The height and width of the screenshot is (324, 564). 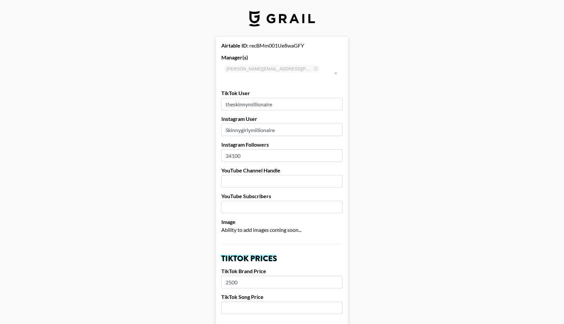 I want to click on label: Instagram Followers, so click(x=282, y=145).